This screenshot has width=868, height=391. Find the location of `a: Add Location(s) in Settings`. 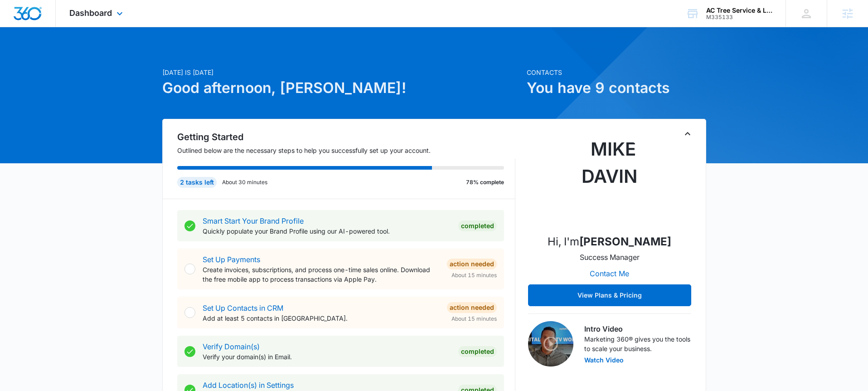

a: Add Location(s) in Settings is located at coordinates (248, 385).